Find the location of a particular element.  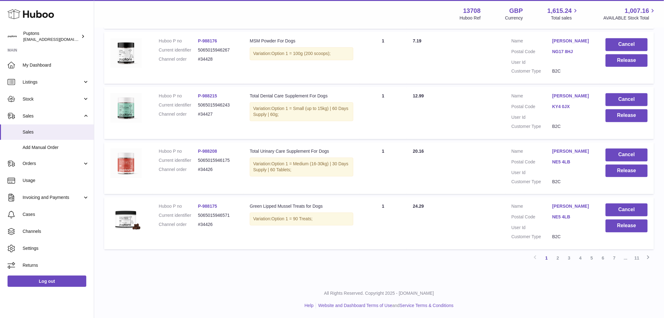

span: 1,615.24 is located at coordinates (560, 11).